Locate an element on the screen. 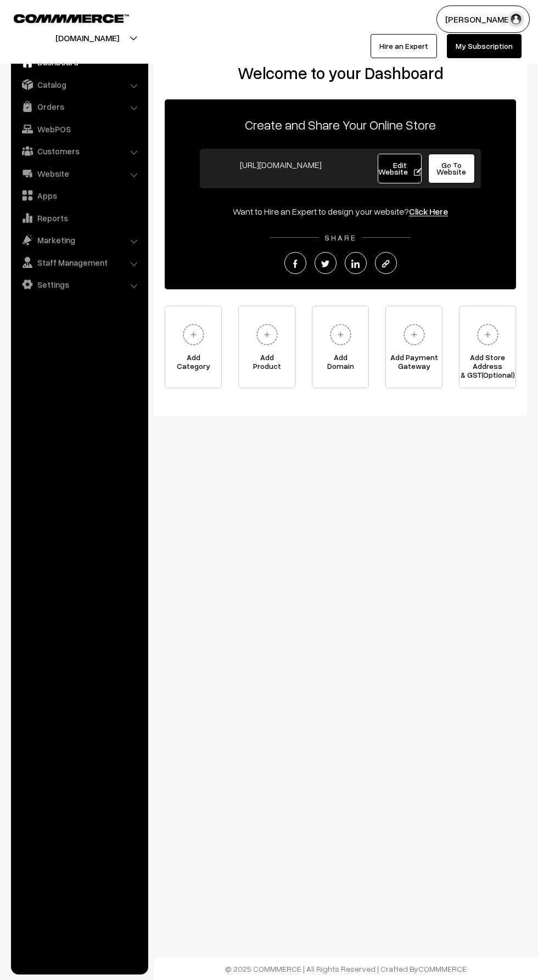  span: Go To Website is located at coordinates (451, 168).